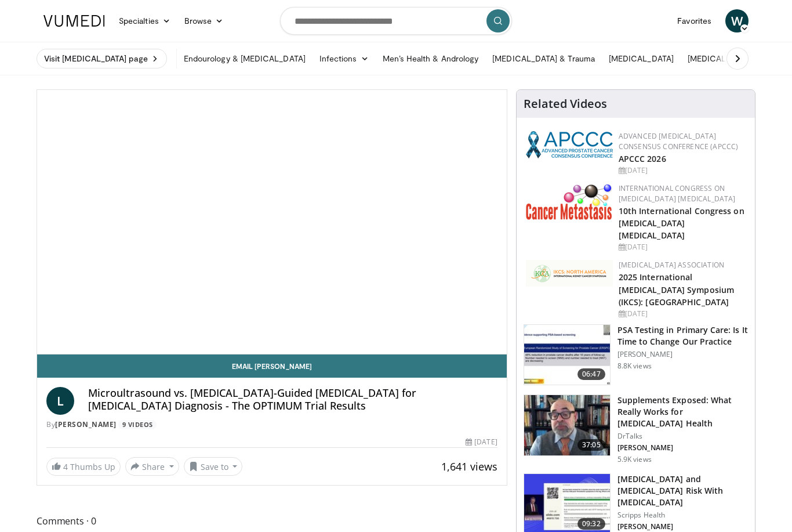  What do you see at coordinates (635, 366) in the screenshot?
I see `p: 8.8K views` at bounding box center [635, 366].